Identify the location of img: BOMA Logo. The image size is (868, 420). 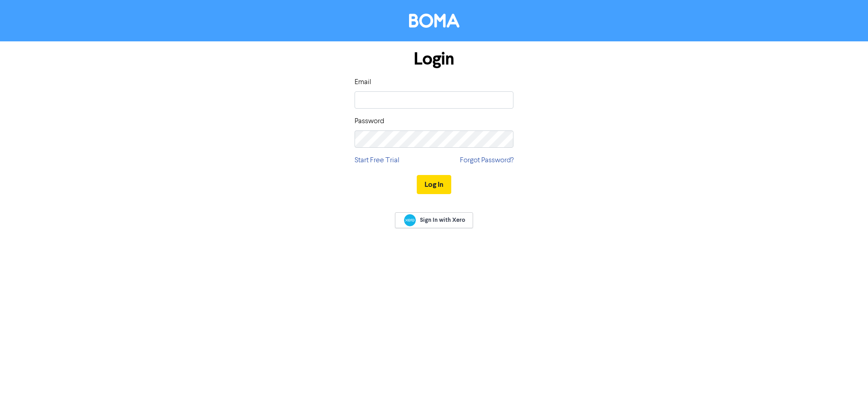
(434, 21).